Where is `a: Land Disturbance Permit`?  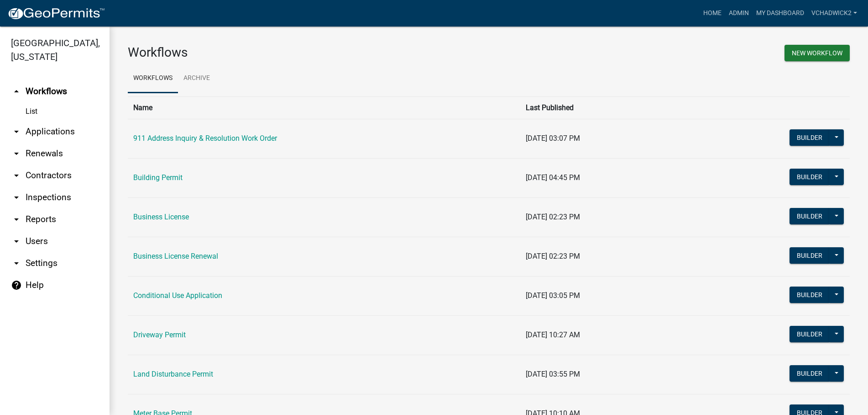 a: Land Disturbance Permit is located at coordinates (173, 373).